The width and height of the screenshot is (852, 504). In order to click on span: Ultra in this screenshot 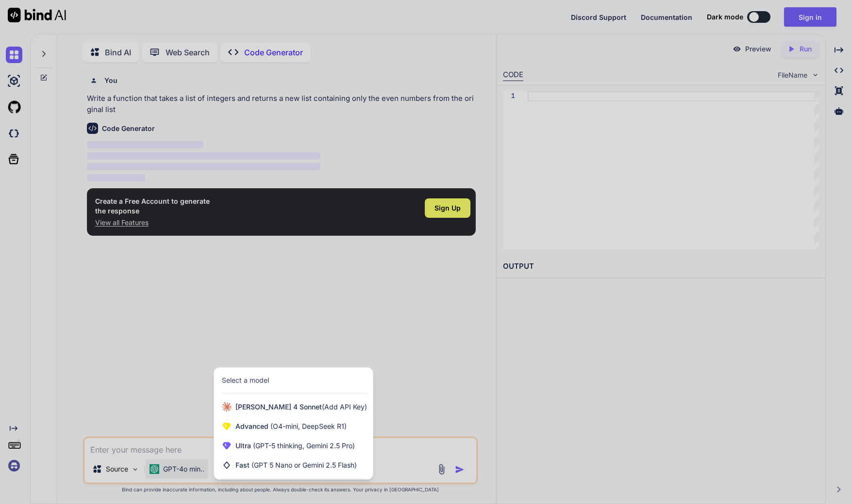, I will do `click(296, 446)`.